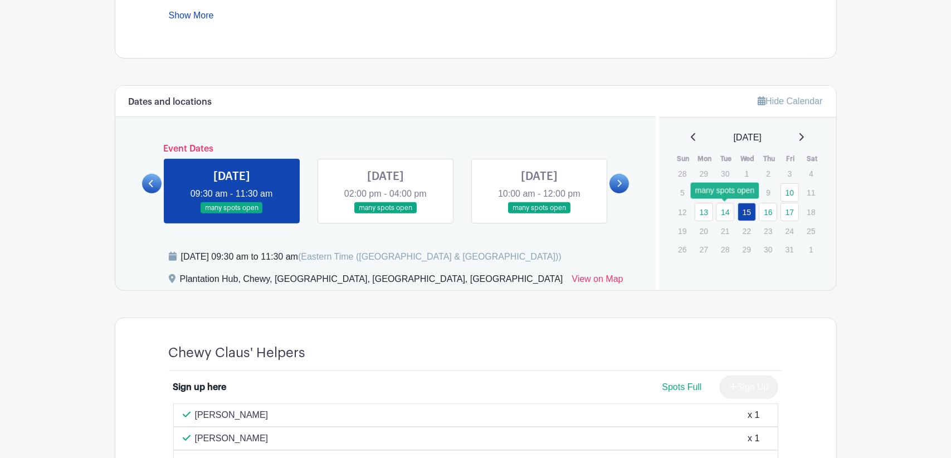  Describe the element at coordinates (789, 231) in the screenshot. I see `p: 24` at that location.